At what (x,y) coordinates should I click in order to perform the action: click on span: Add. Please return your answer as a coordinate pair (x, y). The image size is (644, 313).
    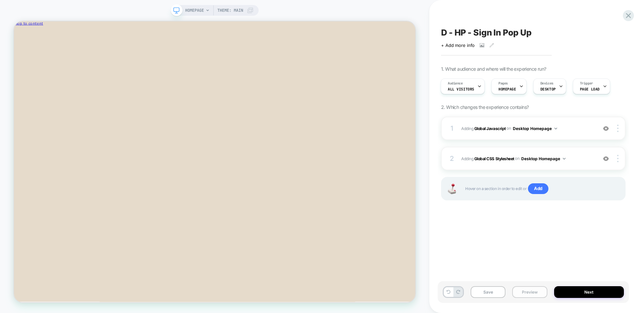
    Looking at the image, I should click on (538, 189).